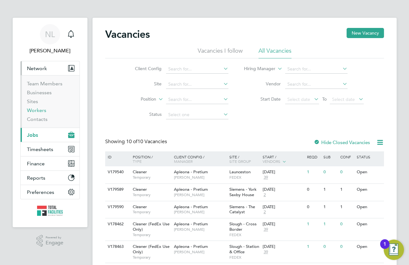  What do you see at coordinates (50, 34) in the screenshot?
I see `span: NL` at bounding box center [50, 34].